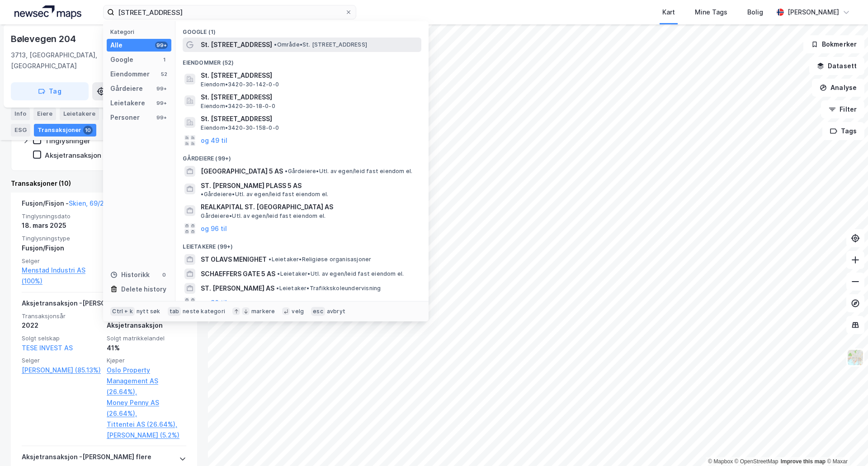  I want to click on div: Google, so click(121, 59).